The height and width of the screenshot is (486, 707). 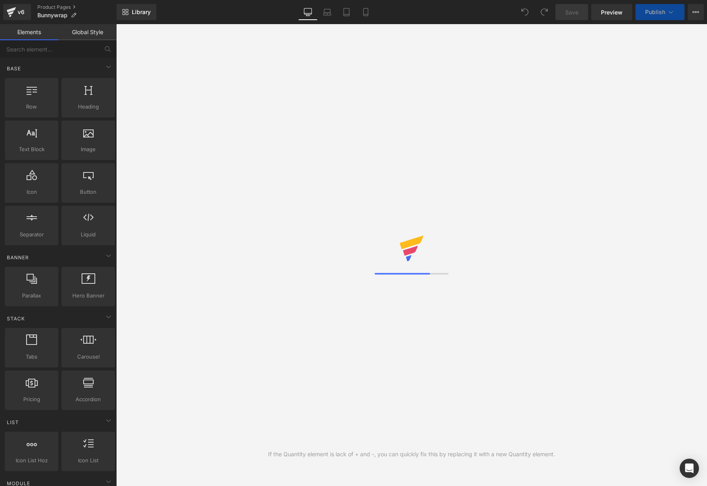 I want to click on span: Text Block, so click(x=31, y=149).